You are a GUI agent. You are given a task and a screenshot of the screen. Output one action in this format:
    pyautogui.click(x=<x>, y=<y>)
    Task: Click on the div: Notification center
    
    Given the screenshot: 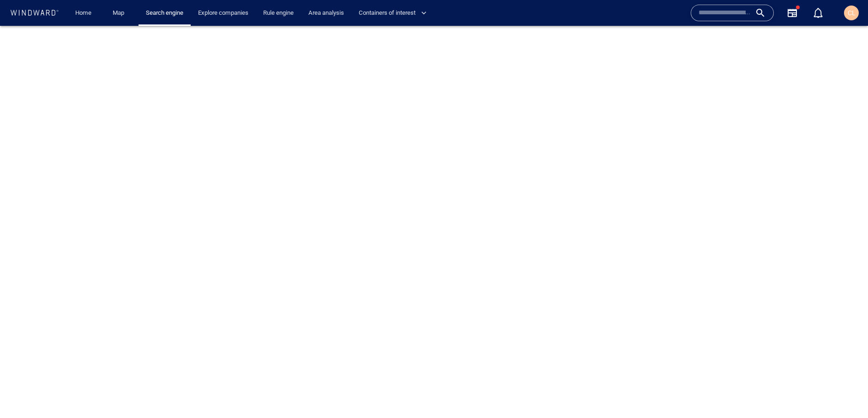 What is the action you would take?
    pyautogui.click(x=818, y=13)
    